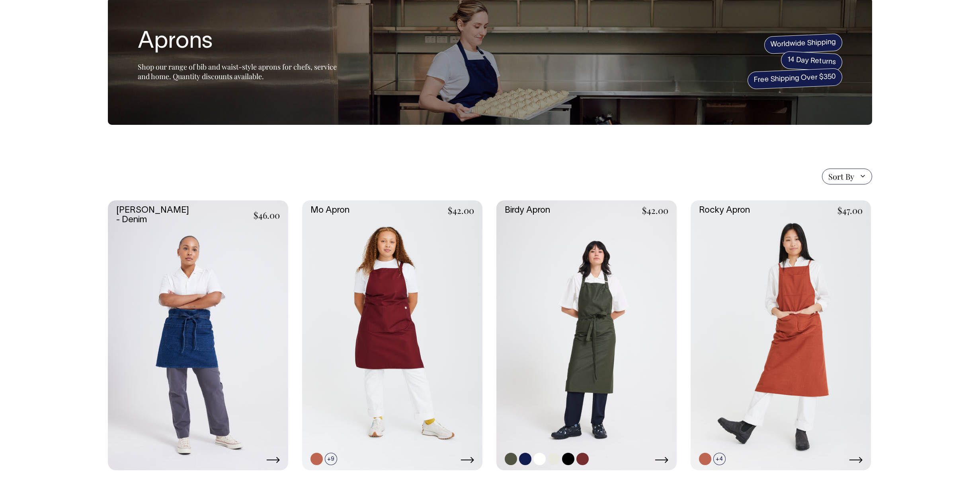 This screenshot has width=980, height=483. What do you see at coordinates (803, 44) in the screenshot?
I see `span: Worldwide Shipping` at bounding box center [803, 44].